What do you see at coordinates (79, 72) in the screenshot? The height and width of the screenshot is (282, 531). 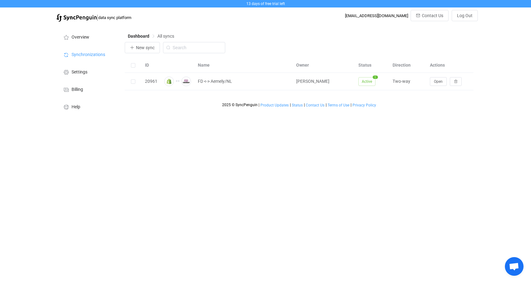 I see `span: Settings` at bounding box center [79, 72].